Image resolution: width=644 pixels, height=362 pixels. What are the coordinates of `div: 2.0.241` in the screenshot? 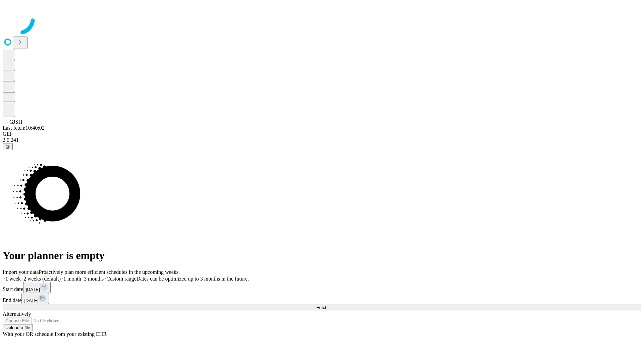 It's located at (322, 140).